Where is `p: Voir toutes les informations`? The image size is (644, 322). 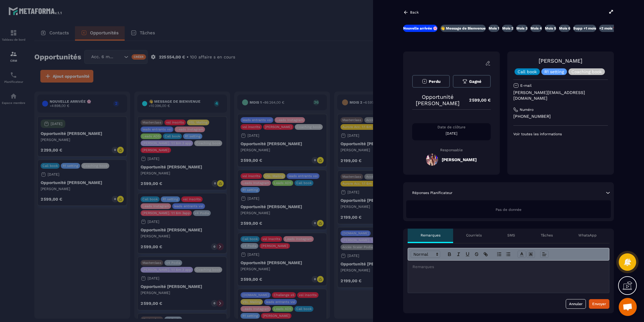 p: Voir toutes les informations is located at coordinates (561, 134).